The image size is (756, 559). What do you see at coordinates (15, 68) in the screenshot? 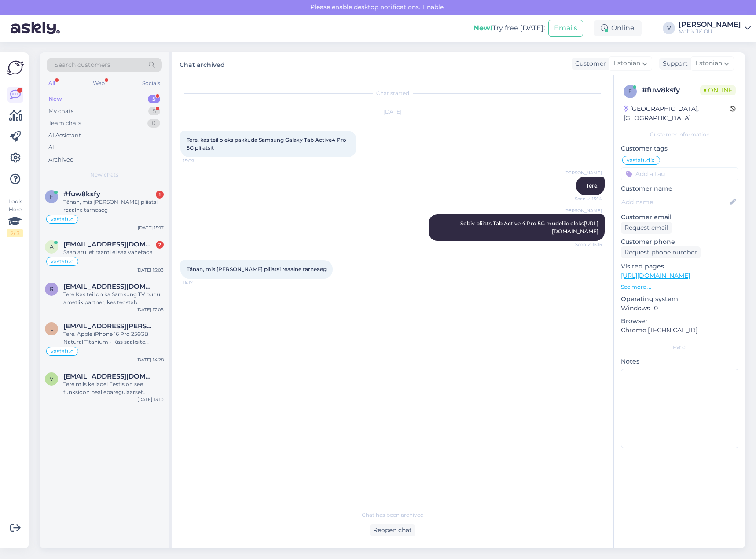
I see `img: Askly Logo` at bounding box center [15, 68].